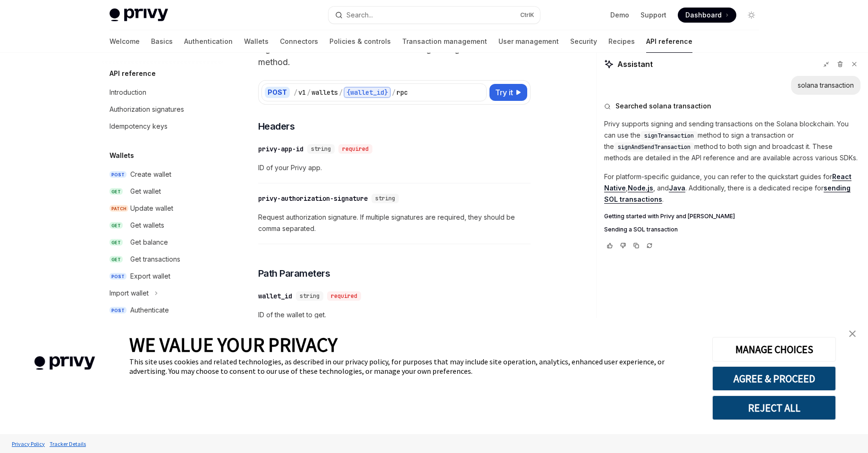  What do you see at coordinates (162, 42) in the screenshot?
I see `a: Basics` at bounding box center [162, 42].